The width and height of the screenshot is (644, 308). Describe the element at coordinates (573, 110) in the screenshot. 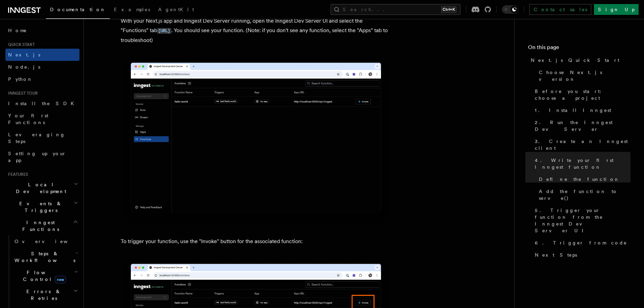

I see `span: 1. Install Inngest` at that location.